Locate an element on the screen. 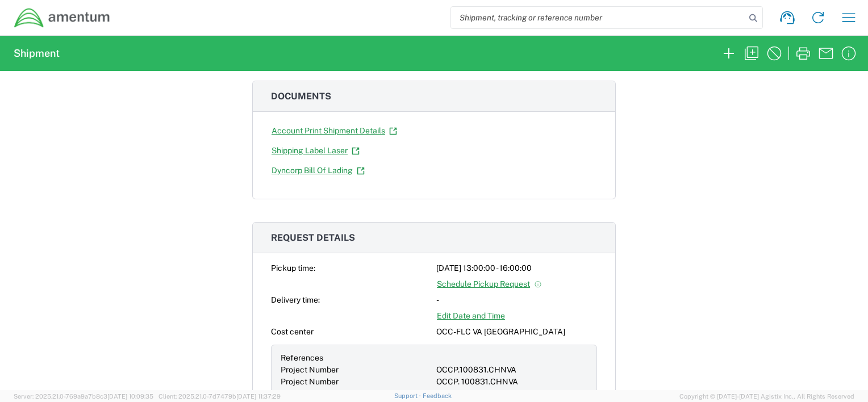  span: Pickup time: is located at coordinates (293, 267).